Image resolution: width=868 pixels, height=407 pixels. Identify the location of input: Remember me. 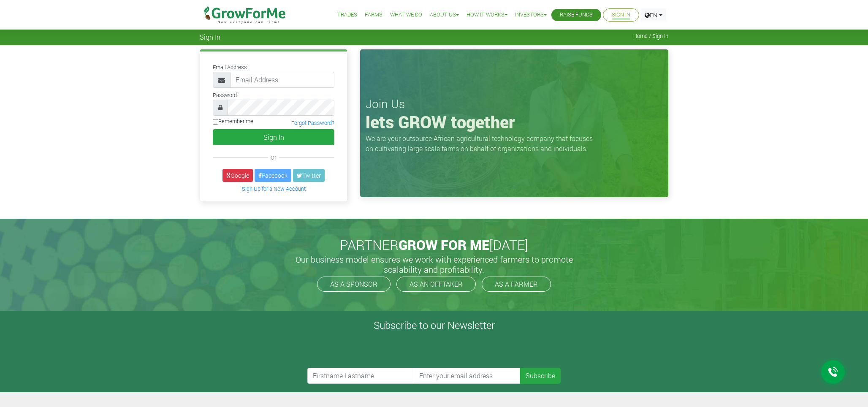
(215, 121).